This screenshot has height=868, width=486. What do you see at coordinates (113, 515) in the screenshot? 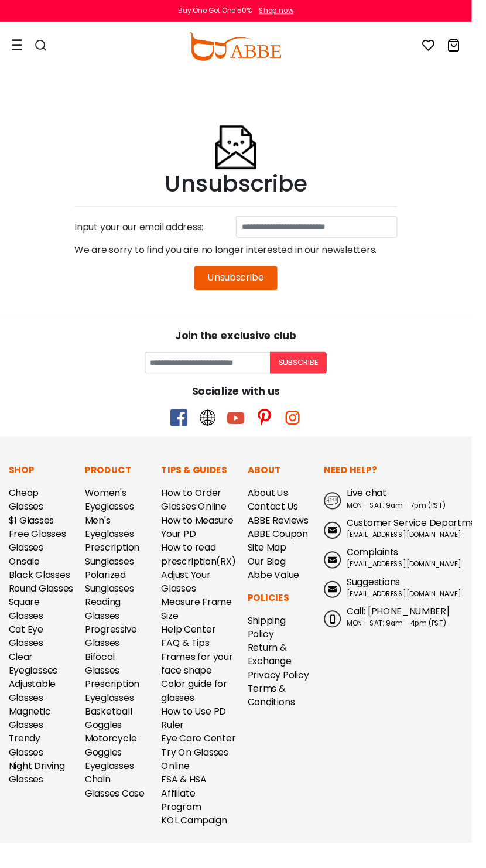
I see `a: Women's Eyeglasses` at bounding box center [113, 515].